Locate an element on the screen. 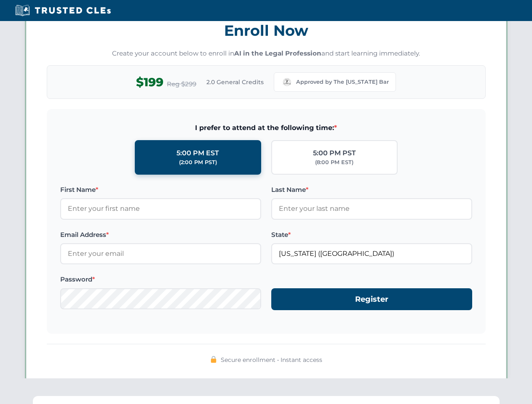  span: I prefer to attend at the following time: is located at coordinates (266, 128).